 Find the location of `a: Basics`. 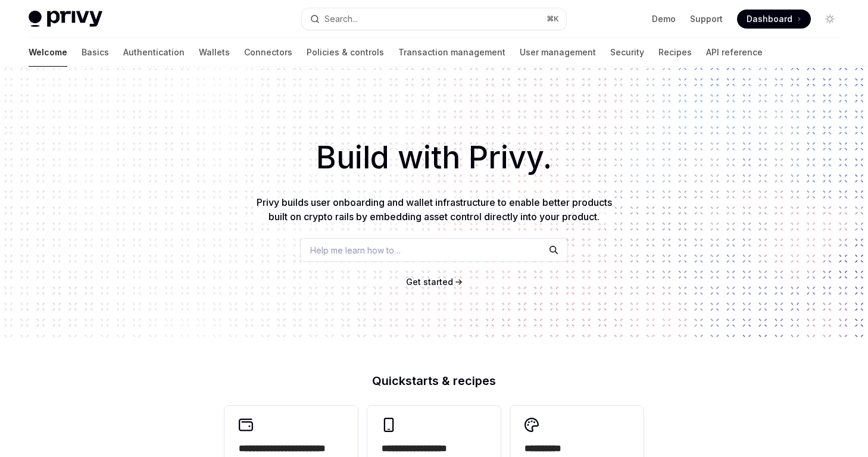

a: Basics is located at coordinates (95, 52).